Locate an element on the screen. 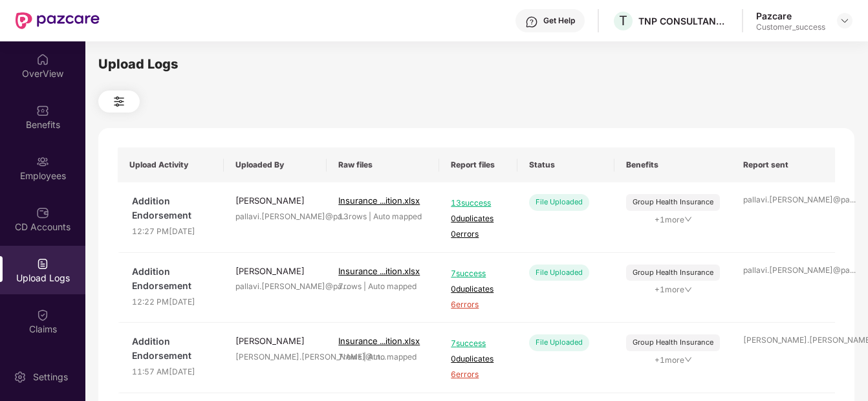 This screenshot has height=401, width=868. div: Settings is located at coordinates (50, 377).